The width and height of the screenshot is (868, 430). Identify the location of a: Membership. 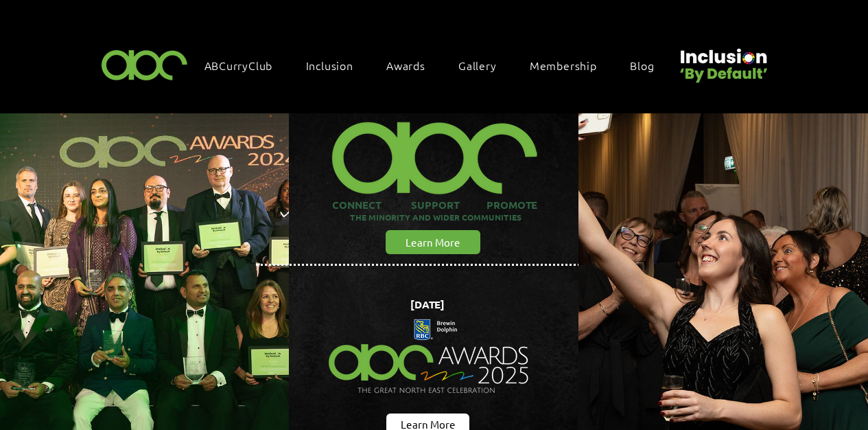
(570, 65).